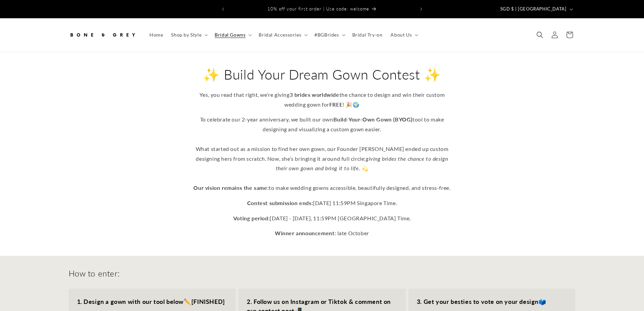  I want to click on a: Bridal Try-on, so click(367, 35).